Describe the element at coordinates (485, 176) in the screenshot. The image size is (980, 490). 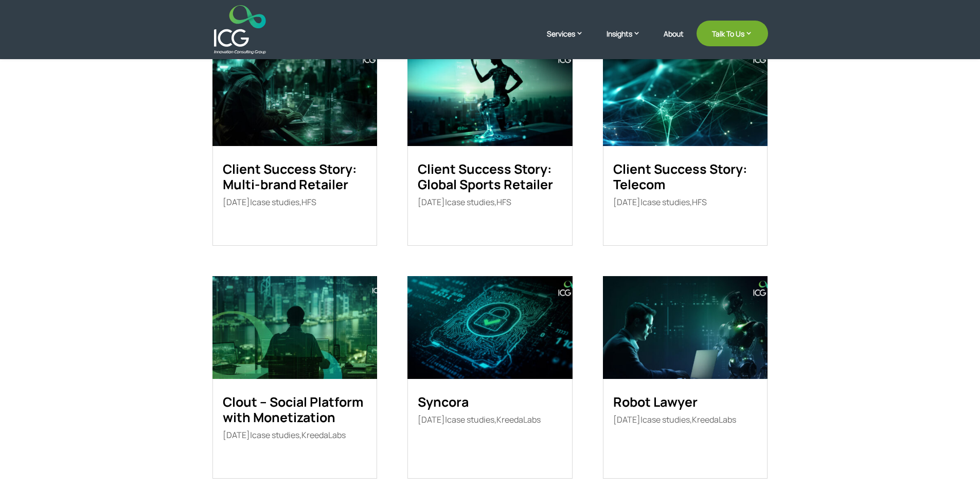
I see `a: Client Success Story: Global Sports Retailer` at that location.